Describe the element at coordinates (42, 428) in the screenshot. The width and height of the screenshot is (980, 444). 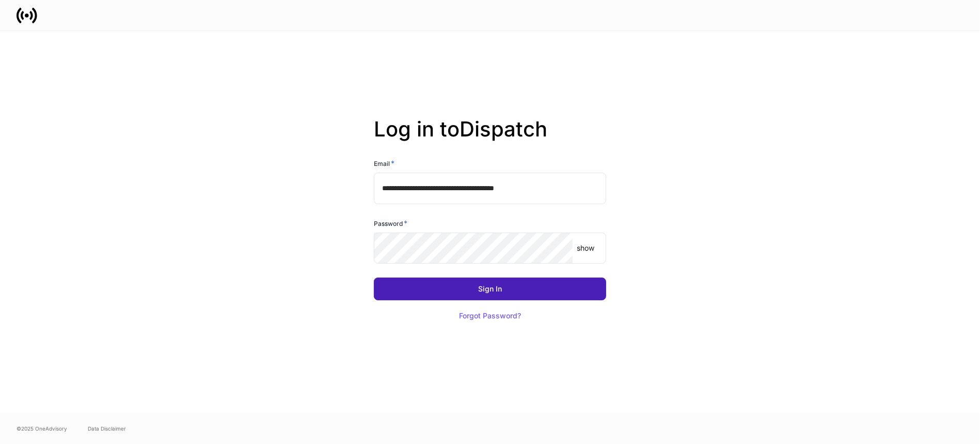
I see `span: © 2025 OneAdvisory` at that location.